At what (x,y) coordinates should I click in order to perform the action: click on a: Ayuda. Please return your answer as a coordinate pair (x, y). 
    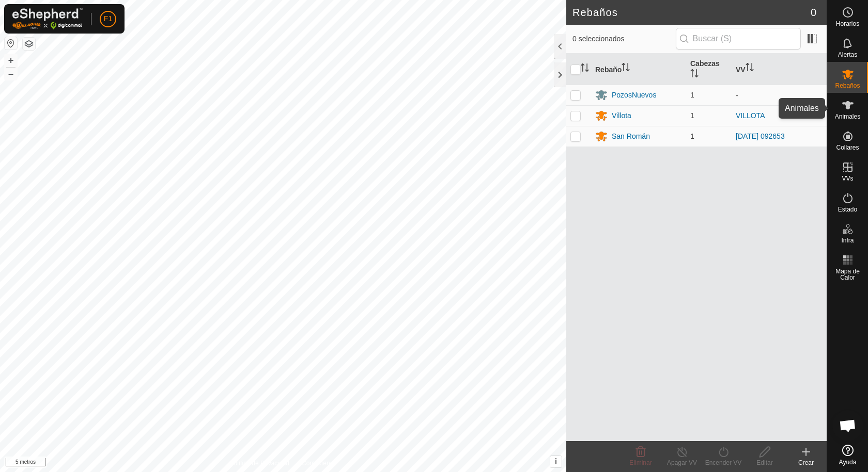
    Looking at the image, I should click on (847, 455).